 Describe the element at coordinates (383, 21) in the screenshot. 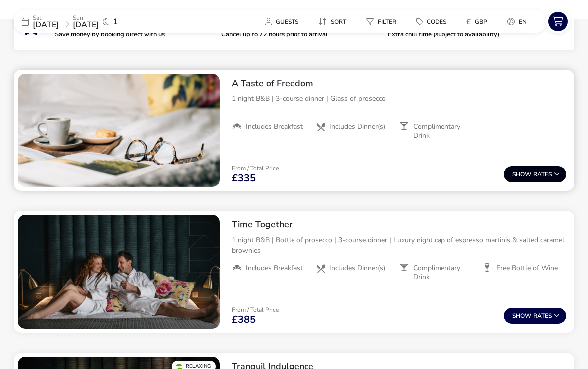

I see `naf-pibe-menu-bar-item: Filter` at that location.